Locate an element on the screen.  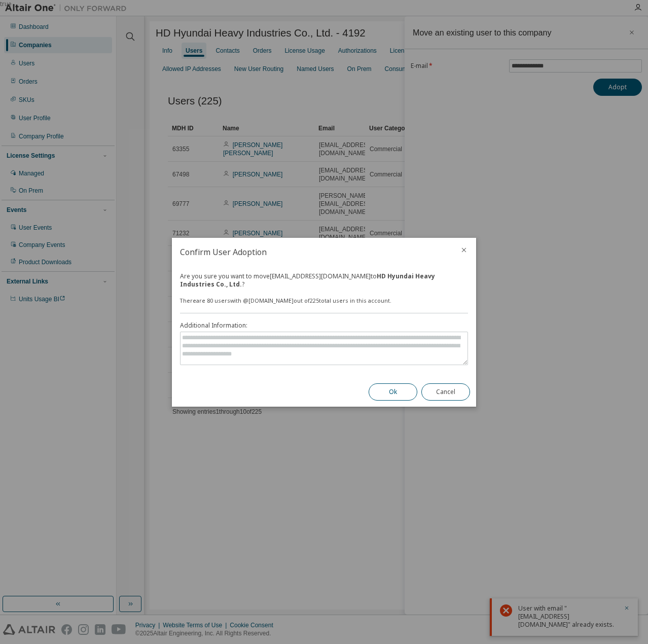
strong: HD Hyundai Heavy Industries Co., Ltd. is located at coordinates (307, 280).